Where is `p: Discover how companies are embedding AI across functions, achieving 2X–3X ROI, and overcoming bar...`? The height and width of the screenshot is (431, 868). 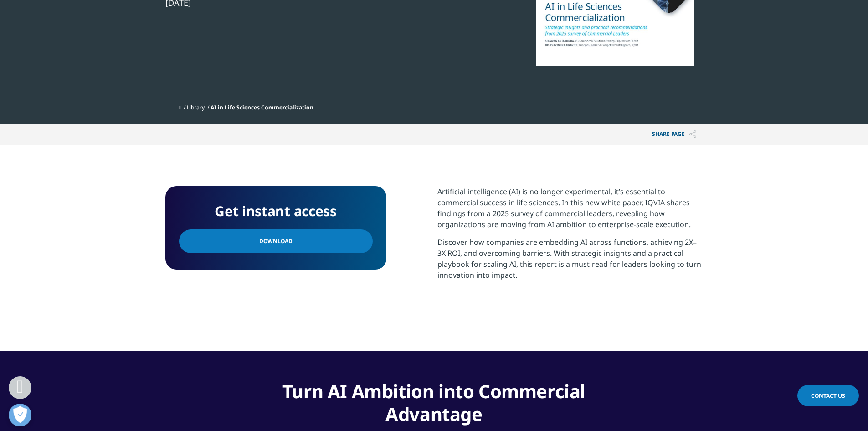
p: Discover how companies are embedding AI across functions, achieving 2X–3X ROI, and overcoming bar... is located at coordinates (570, 262).